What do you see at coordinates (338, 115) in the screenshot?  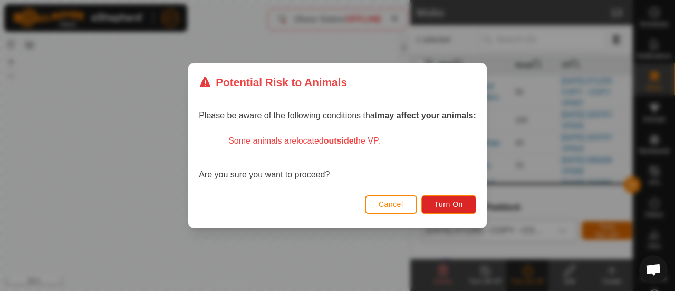 I see `span: Please be aware of the following conditions that` at bounding box center [338, 115].